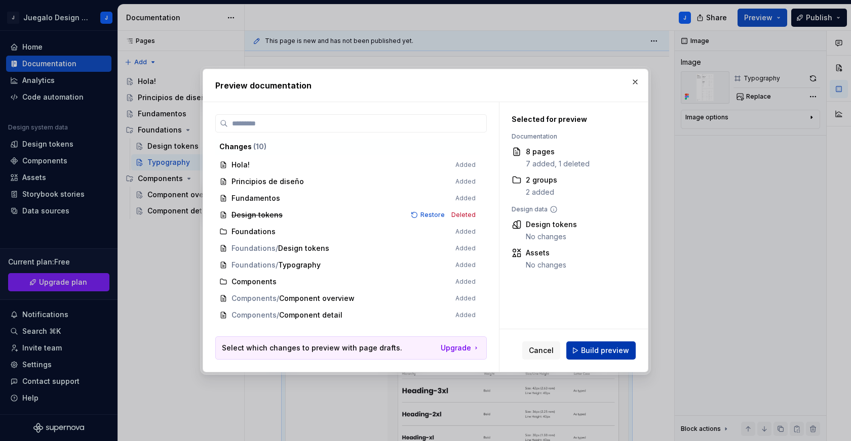 This screenshot has width=851, height=441. I want to click on button: Restore, so click(428, 215).